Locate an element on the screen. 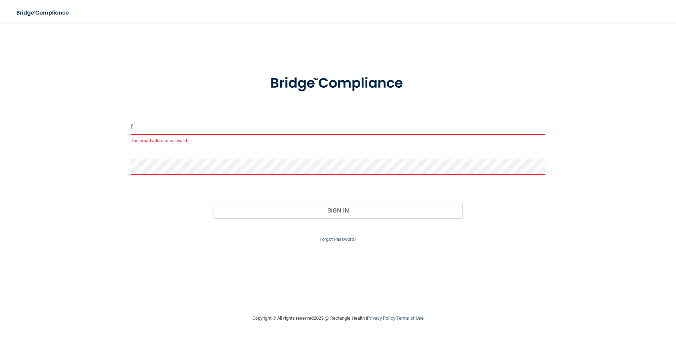 The image size is (676, 337). div: Copyright © All rights reserved 2025 @ Rectangle Health | | is located at coordinates (338, 318).